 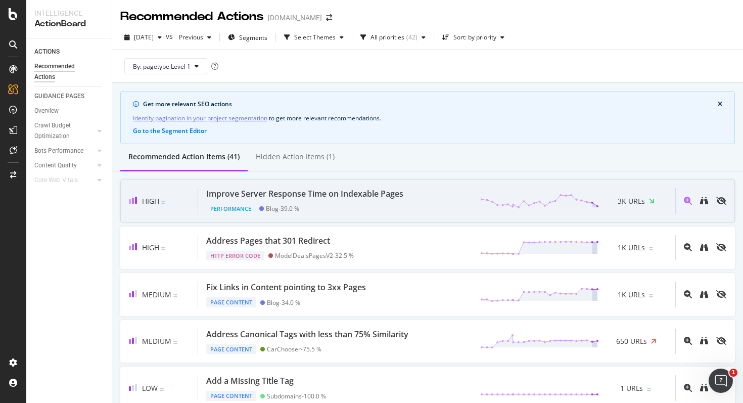 I want to click on div: to get more relevant recommendations ., so click(x=428, y=118).